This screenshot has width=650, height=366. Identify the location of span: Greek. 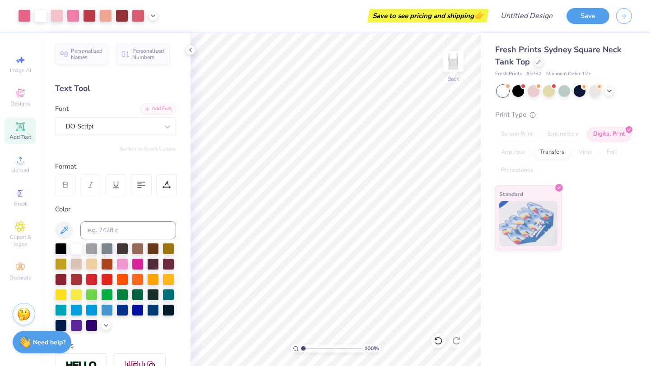
(20, 204).